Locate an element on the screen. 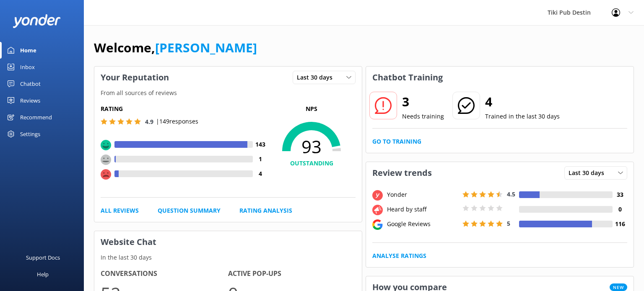  div: Google Reviews is located at coordinates (423, 224).